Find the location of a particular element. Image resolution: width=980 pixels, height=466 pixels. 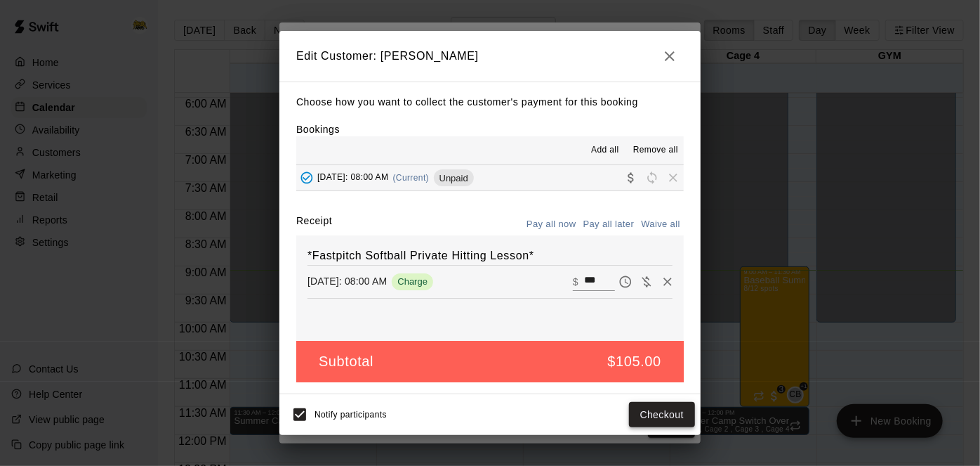

button: Remove is located at coordinates (668, 282).